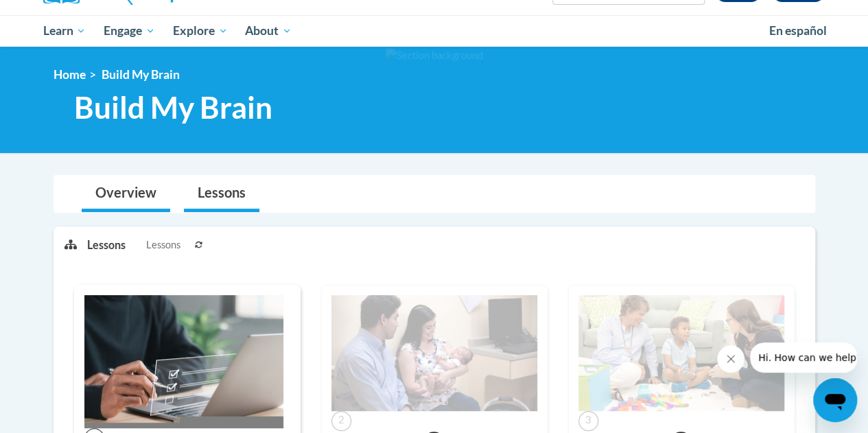  Describe the element at coordinates (69, 75) in the screenshot. I see `a: Home` at that location.